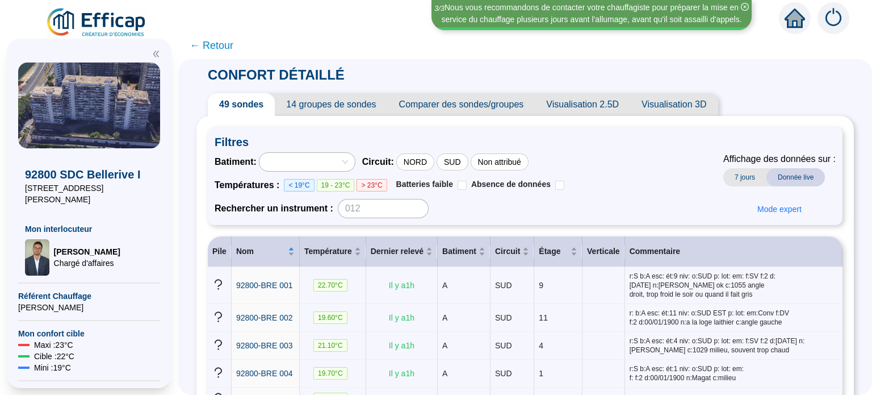  I want to click on span: Rechercher un instrument :, so click(274, 208).